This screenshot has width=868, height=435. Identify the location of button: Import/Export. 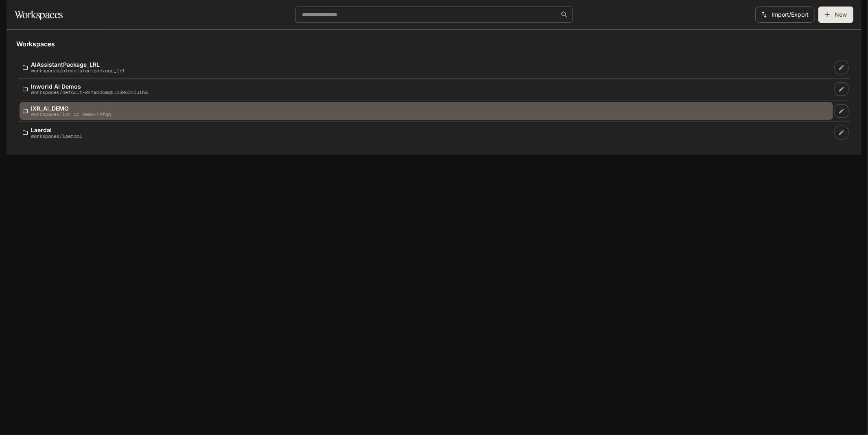
(785, 14).